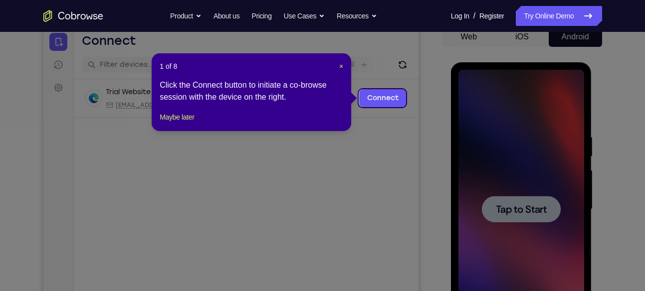 The height and width of the screenshot is (291, 645). I want to click on div: Online, so click(124, 65).